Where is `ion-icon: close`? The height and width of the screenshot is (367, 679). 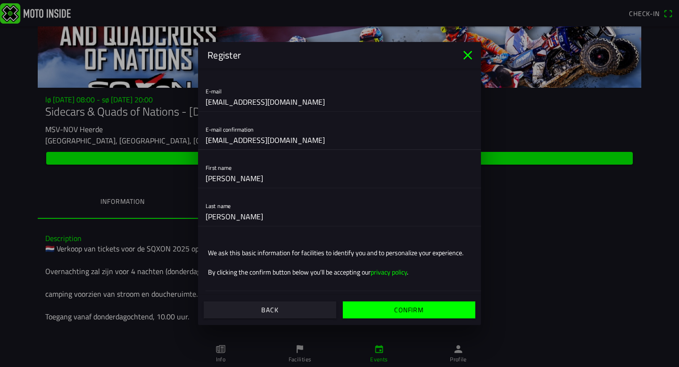 ion-icon: close is located at coordinates (468, 55).